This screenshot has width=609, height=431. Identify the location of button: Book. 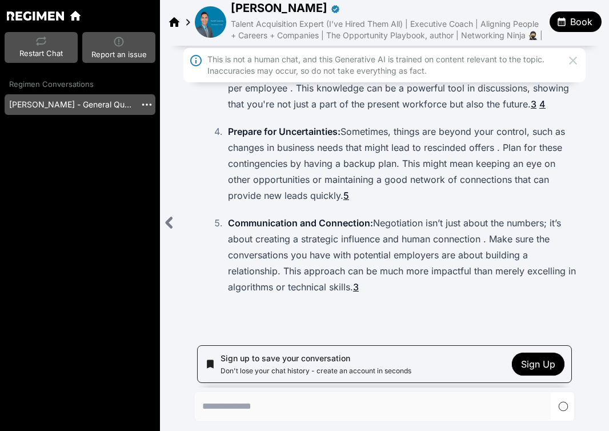
(576, 22).